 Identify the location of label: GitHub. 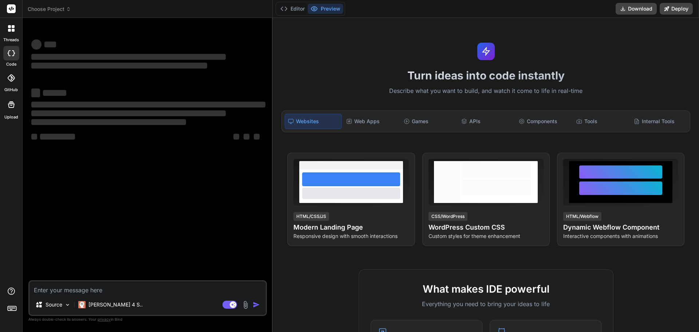
(11, 90).